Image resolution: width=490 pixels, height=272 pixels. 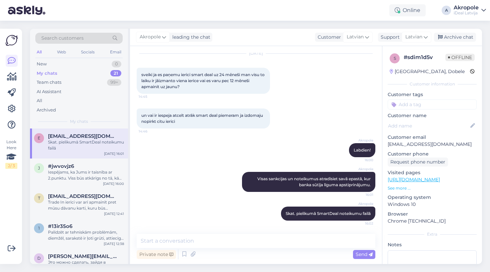 What do you see at coordinates (116, 73) in the screenshot?
I see `div: 21` at bounding box center [116, 73].